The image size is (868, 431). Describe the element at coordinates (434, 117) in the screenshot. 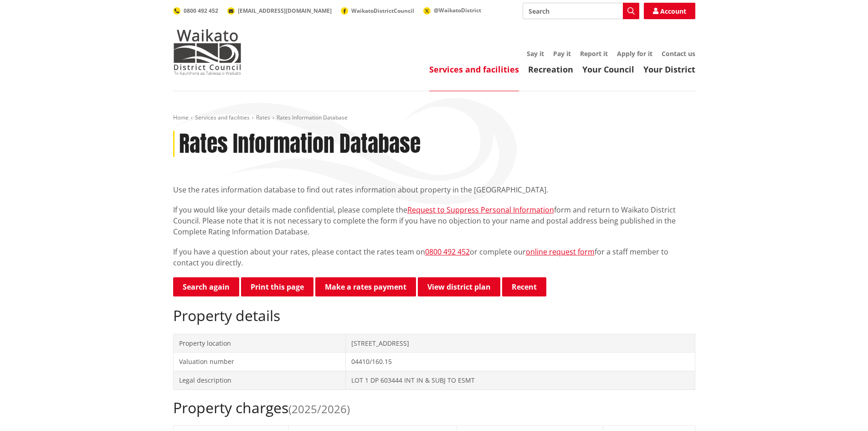

I see `nav: breadcrumb` at that location.